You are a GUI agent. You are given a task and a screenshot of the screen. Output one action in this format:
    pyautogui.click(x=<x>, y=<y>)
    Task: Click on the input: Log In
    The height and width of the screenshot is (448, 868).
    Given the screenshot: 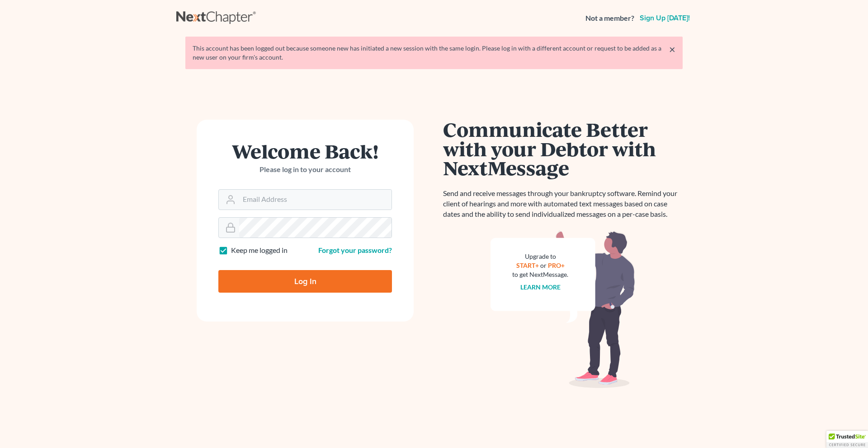 What is the action you would take?
    pyautogui.click(x=305, y=281)
    